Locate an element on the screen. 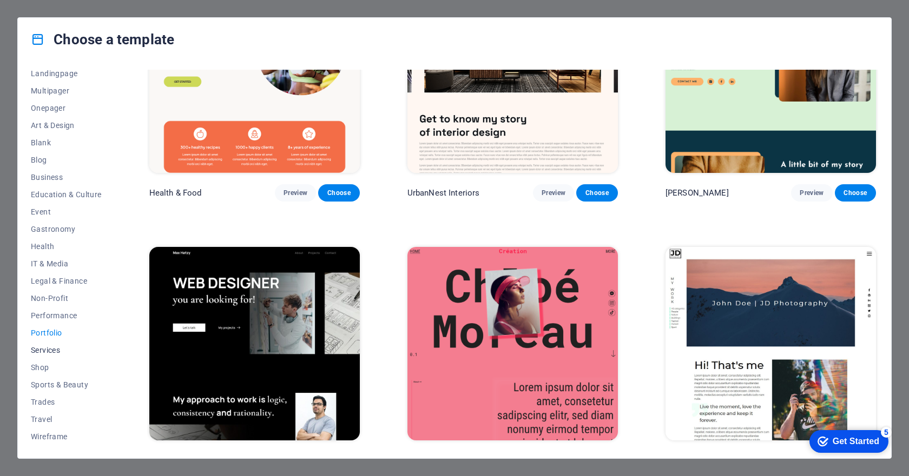  span: Onepager is located at coordinates (66, 108).